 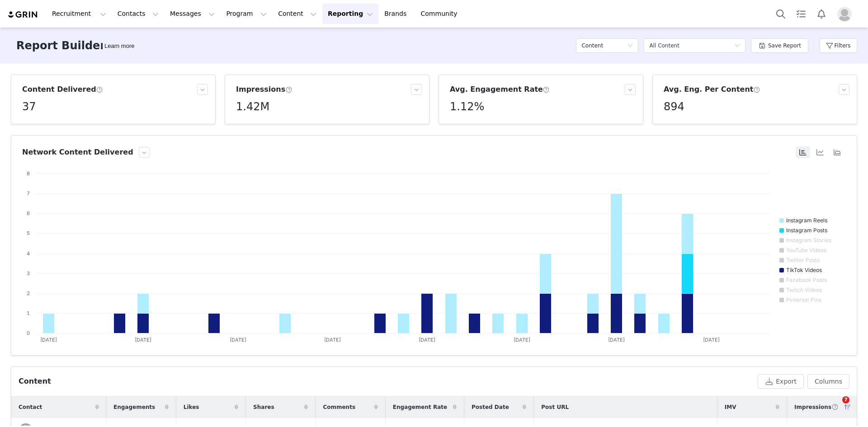 What do you see at coordinates (807, 280) in the screenshot?
I see `text: Facebook Posts` at bounding box center [807, 280].